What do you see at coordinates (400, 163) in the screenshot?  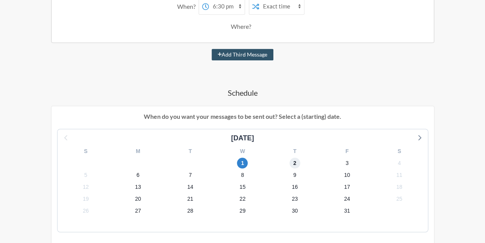 I see `span: Tuesday, November 4, 2025` at bounding box center [400, 163].